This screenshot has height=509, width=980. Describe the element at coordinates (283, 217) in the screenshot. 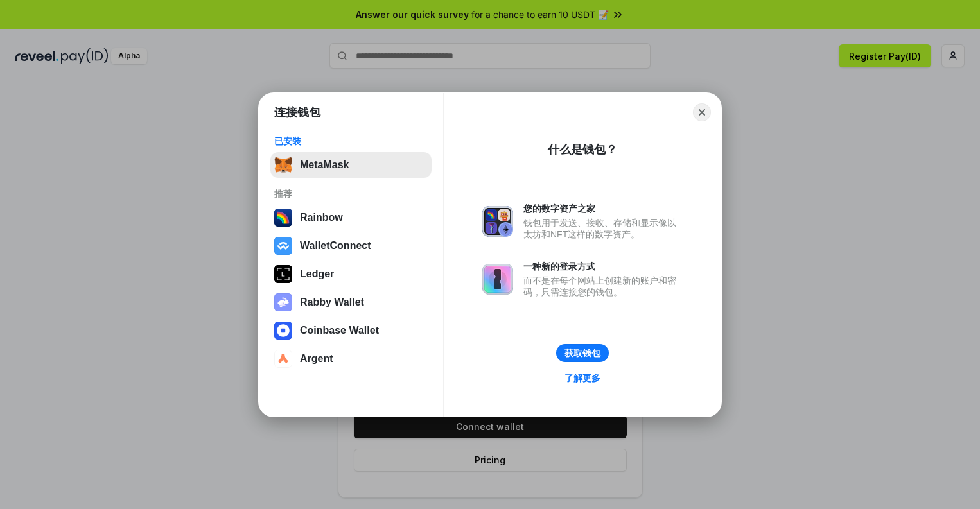

I see `img: svg+xml,%3Csvg%20width%3D%22120%22%20height%3D%22120%22%20viewBox%3D%220%200%20120%20120%22%20fil...` at that location.